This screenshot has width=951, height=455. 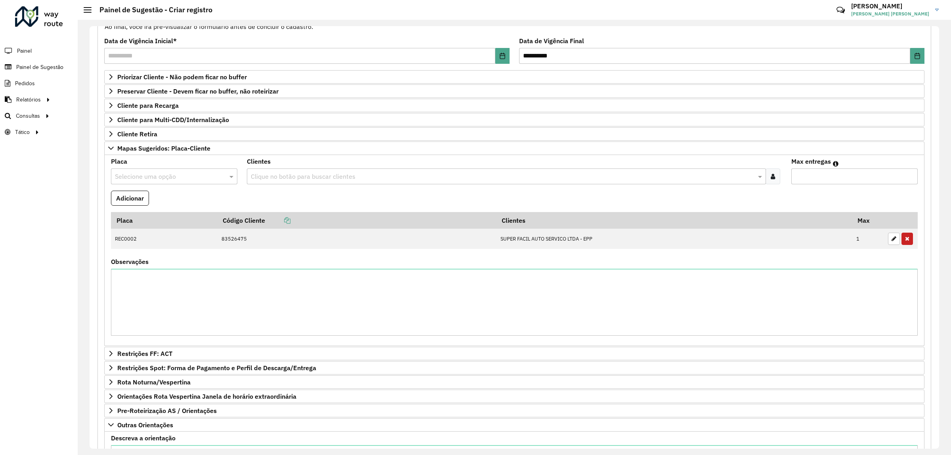 I want to click on th: Código Cliente, so click(x=357, y=220).